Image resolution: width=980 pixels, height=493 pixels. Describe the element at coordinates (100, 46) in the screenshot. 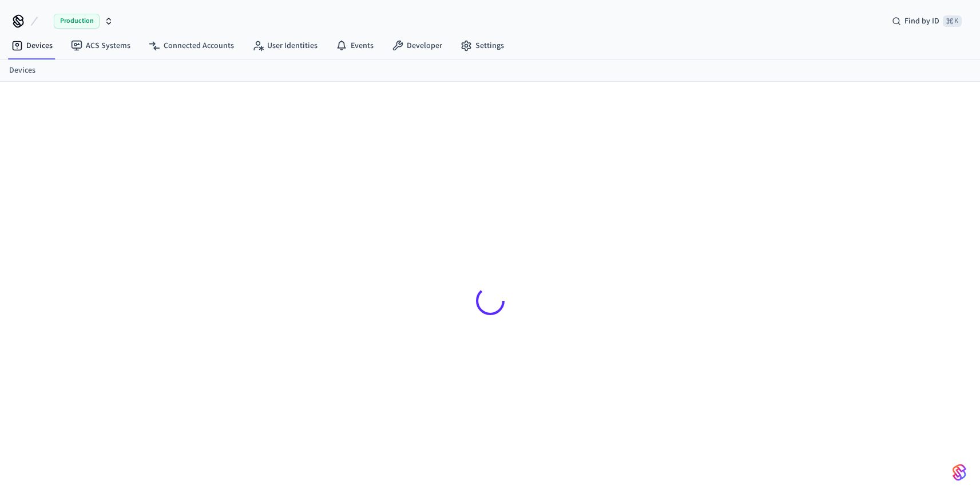

I see `a: ACS Systems` at that location.